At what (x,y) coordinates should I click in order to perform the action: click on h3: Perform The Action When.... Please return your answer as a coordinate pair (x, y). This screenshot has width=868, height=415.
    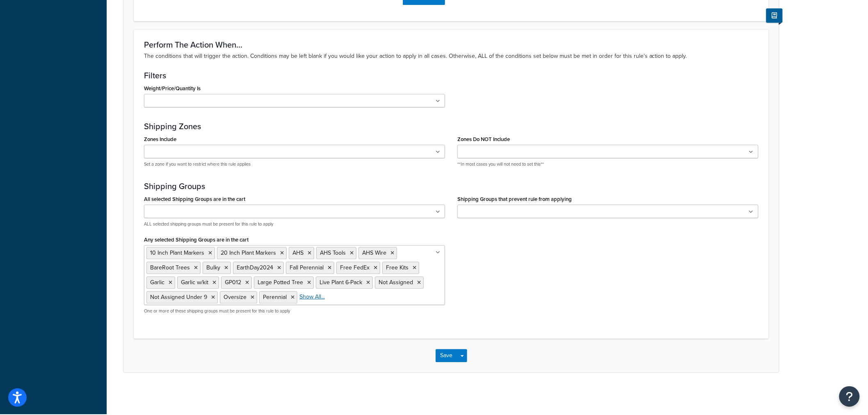
    Looking at the image, I should click on (451, 45).